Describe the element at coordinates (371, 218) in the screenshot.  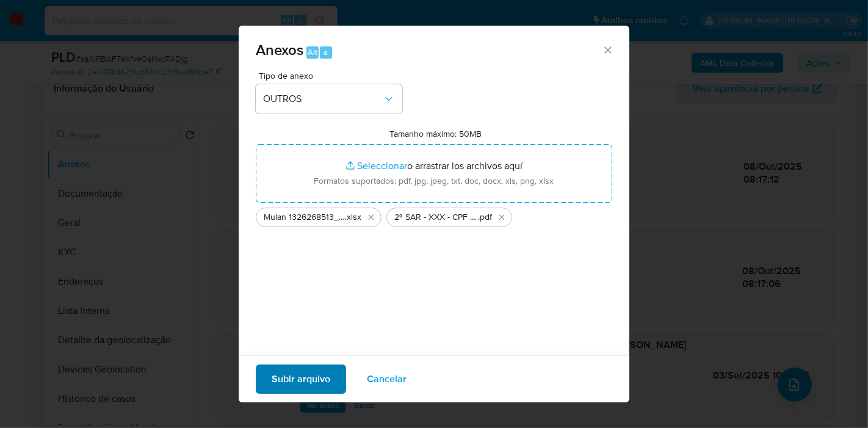
I see `button: Eliminar Mulan 1326268513_2025_10_08_07_26_18.xlsx` at that location.